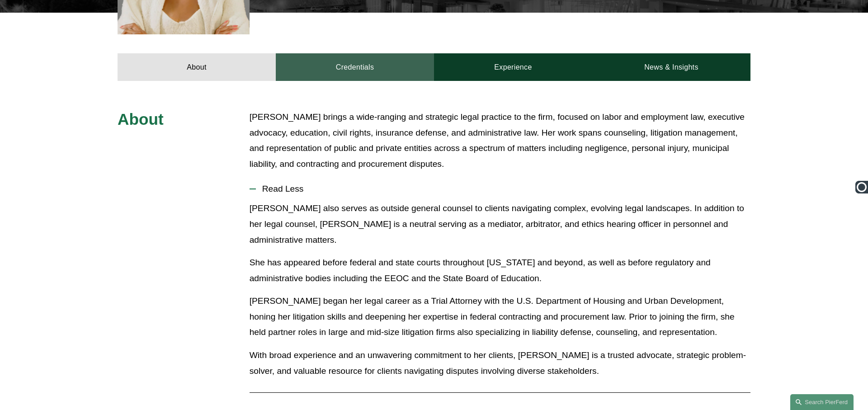 Image resolution: width=868 pixels, height=410 pixels. Describe the element at coordinates (672, 67) in the screenshot. I see `a: News & Insights` at that location.